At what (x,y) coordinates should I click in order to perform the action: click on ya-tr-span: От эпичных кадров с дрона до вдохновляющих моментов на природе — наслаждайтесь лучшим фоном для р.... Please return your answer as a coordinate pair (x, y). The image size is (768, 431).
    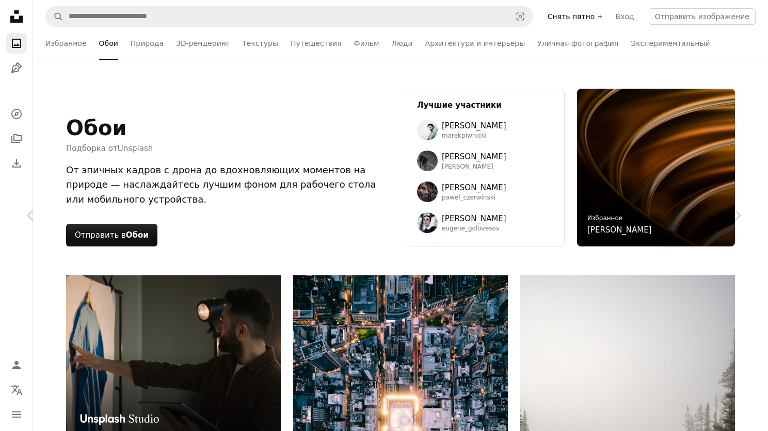
    Looking at the image, I should click on (221, 185).